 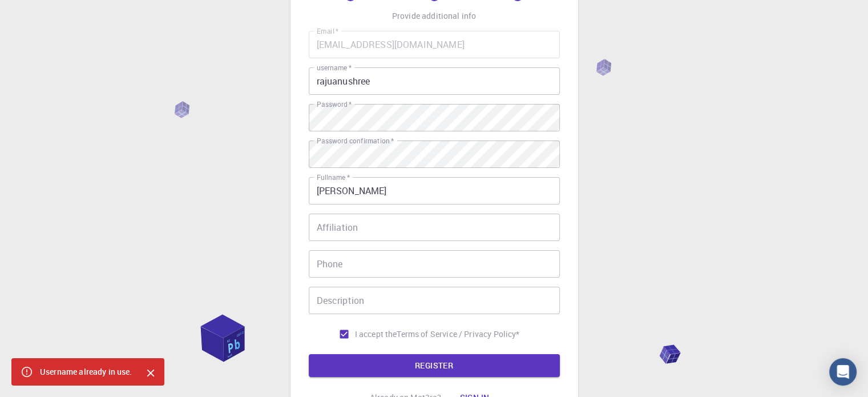 I want to click on button: Close, so click(x=151, y=373).